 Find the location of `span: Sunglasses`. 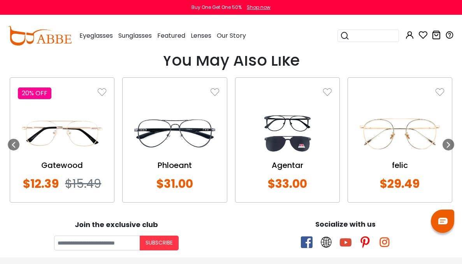

span: Sunglasses is located at coordinates (135, 35).